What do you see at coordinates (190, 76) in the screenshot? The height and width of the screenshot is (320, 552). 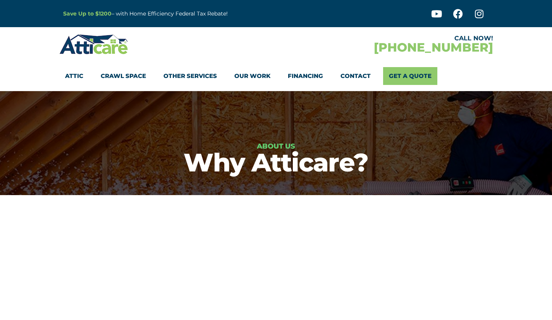 I see `a: Other Services` at bounding box center [190, 76].